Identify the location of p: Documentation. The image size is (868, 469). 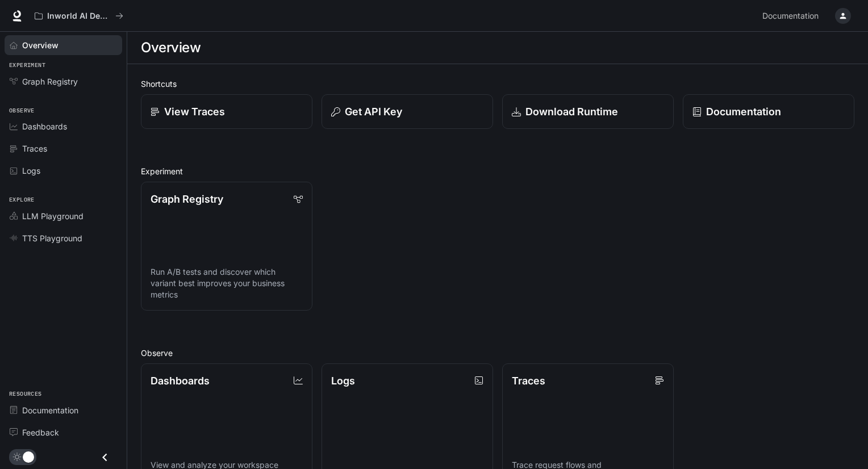
(744, 111).